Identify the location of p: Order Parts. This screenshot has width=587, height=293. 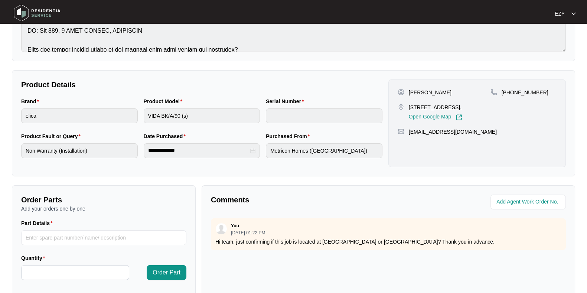
(104, 200).